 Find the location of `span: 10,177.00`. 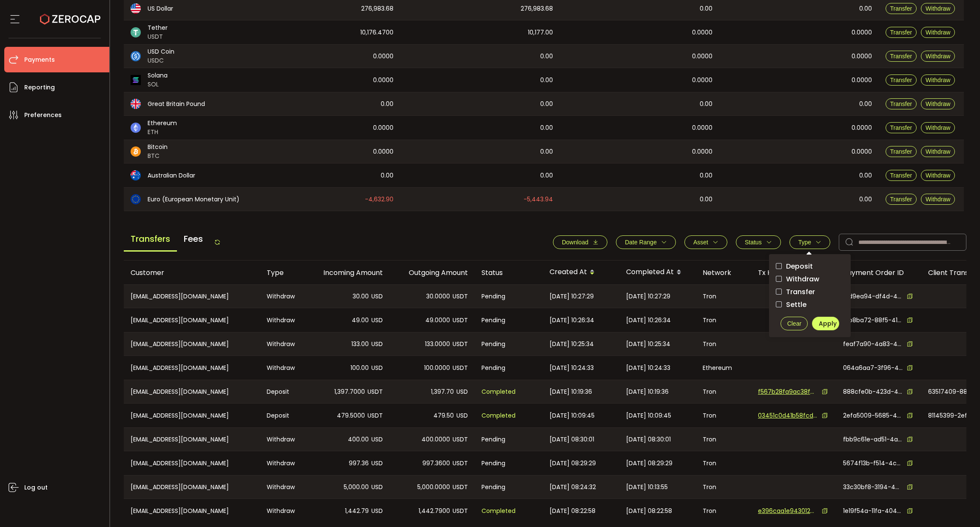

span: 10,177.00 is located at coordinates (541, 33).